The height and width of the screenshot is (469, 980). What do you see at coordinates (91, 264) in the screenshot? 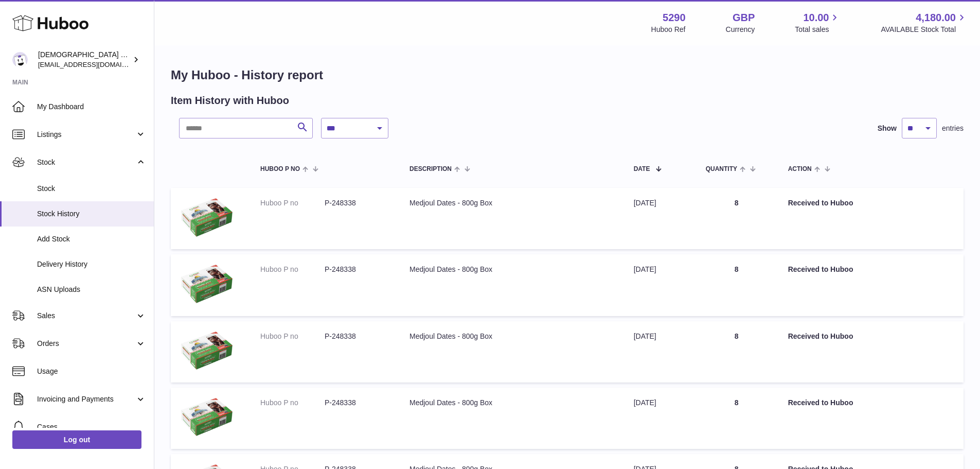
I see `span: Delivery History` at bounding box center [91, 264].